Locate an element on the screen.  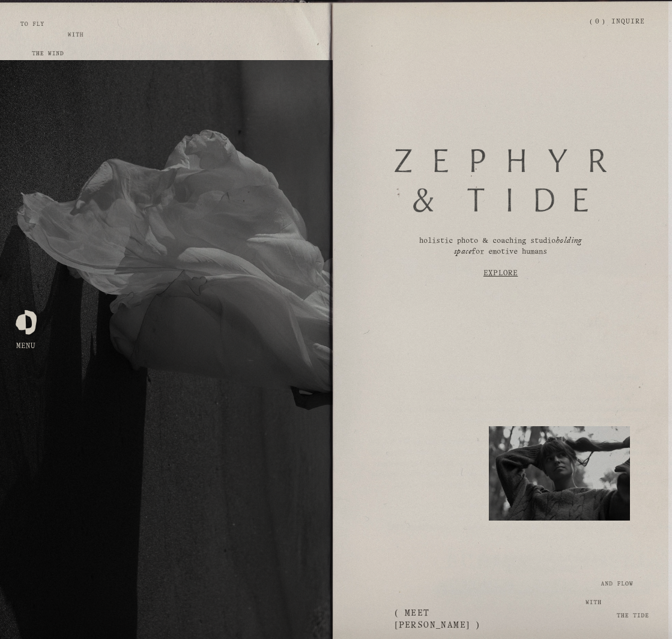
em: holding space is located at coordinates (519, 247).